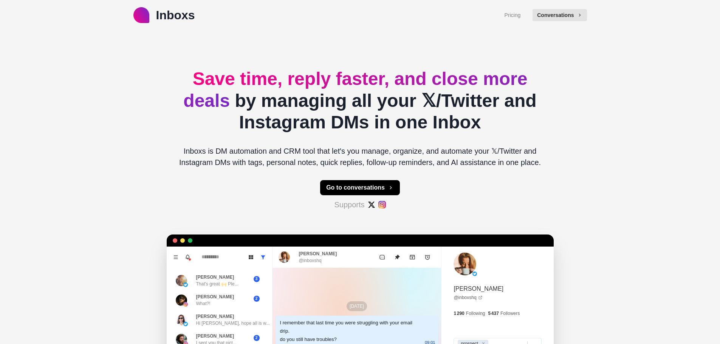 The width and height of the screenshot is (720, 344). What do you see at coordinates (175, 15) in the screenshot?
I see `p: Inboxs` at bounding box center [175, 15].